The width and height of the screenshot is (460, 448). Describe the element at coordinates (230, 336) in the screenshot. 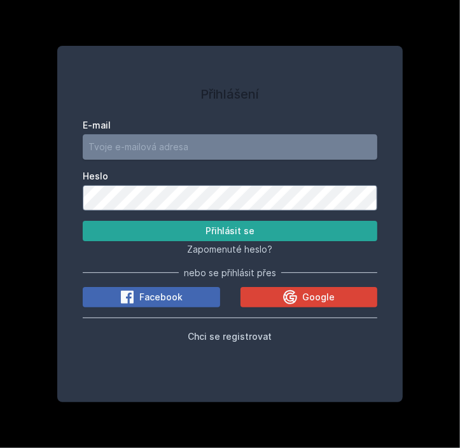

I see `button: Chci se registrovat` at that location.